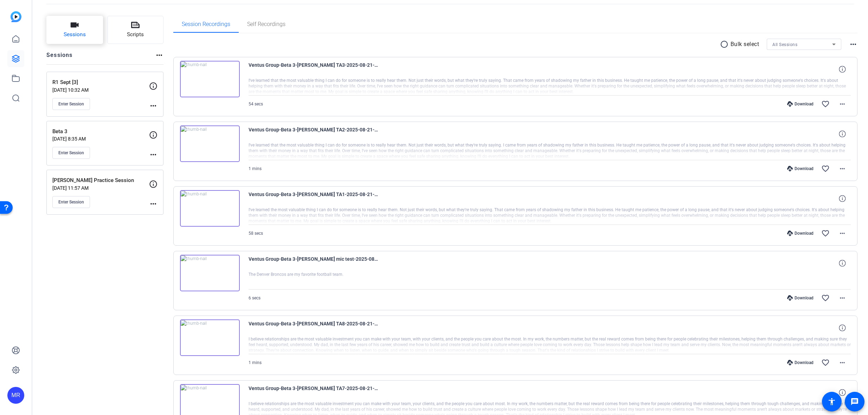  Describe the element at coordinates (16, 395) in the screenshot. I see `div: MR` at that location.